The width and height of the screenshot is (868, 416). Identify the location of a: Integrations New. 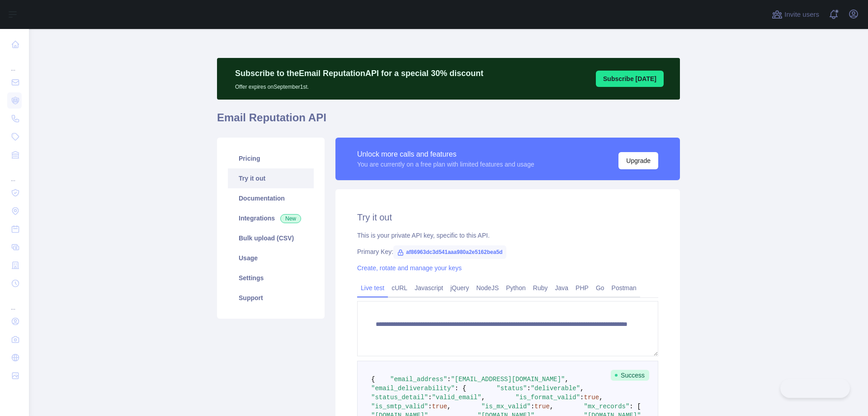
(270, 218).